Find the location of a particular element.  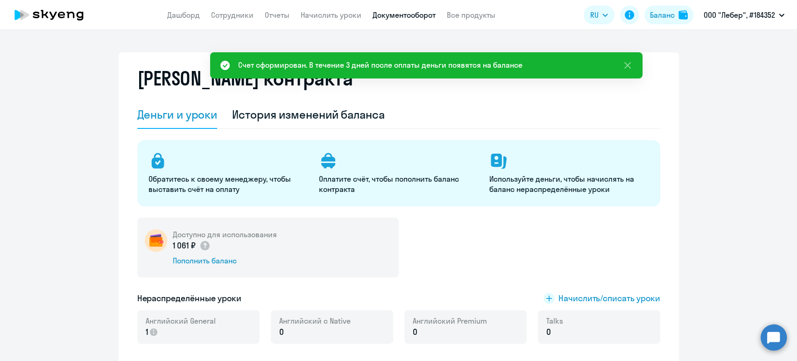

span: Английский General is located at coordinates (181, 321).